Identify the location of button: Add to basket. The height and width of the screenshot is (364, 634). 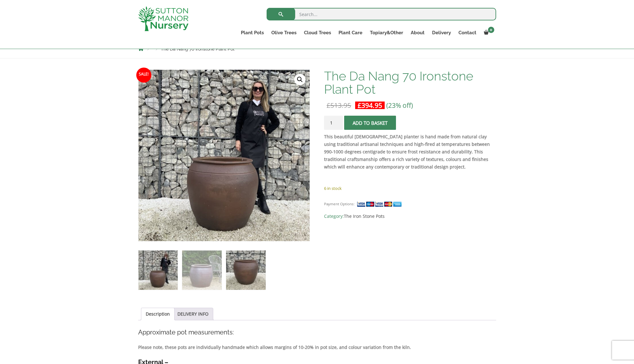
(370, 123).